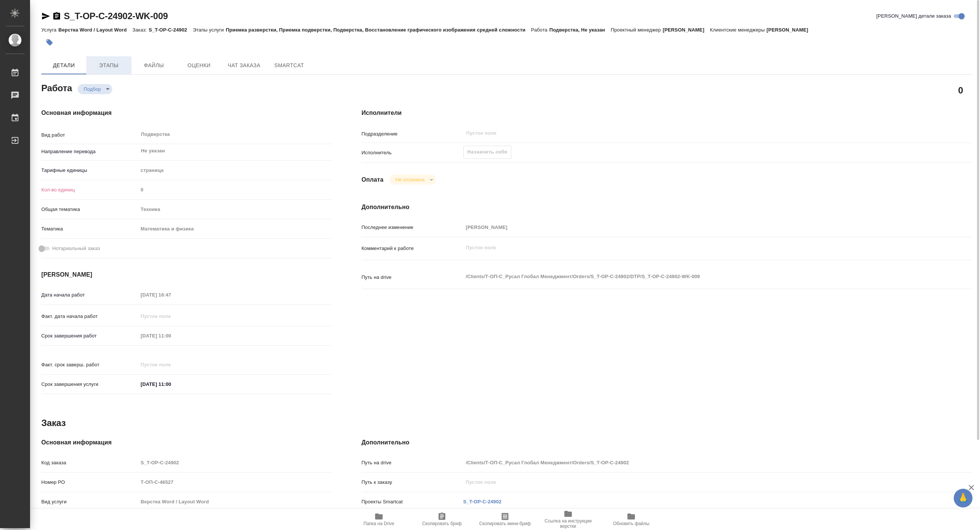 The height and width of the screenshot is (530, 980). Describe the element at coordinates (141, 29) in the screenshot. I see `p: Заказ:` at that location.